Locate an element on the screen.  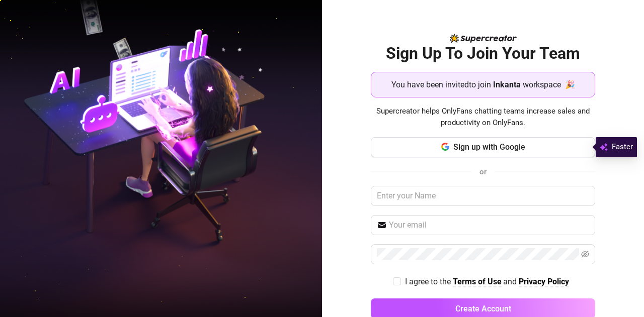
span: workspace 🎉 is located at coordinates (549, 84).